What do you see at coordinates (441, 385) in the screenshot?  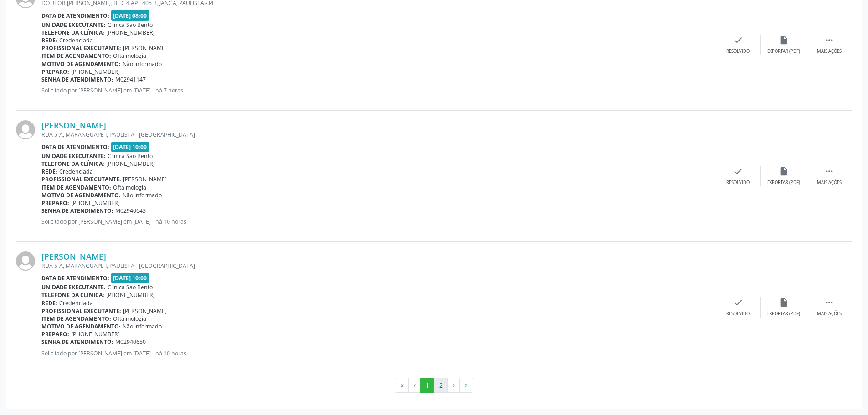 I see `button: Go to page 2` at bounding box center [441, 385].